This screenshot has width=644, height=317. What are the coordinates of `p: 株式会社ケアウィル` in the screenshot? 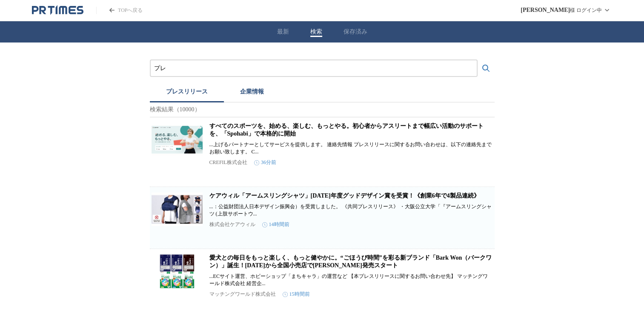 It's located at (233, 225).